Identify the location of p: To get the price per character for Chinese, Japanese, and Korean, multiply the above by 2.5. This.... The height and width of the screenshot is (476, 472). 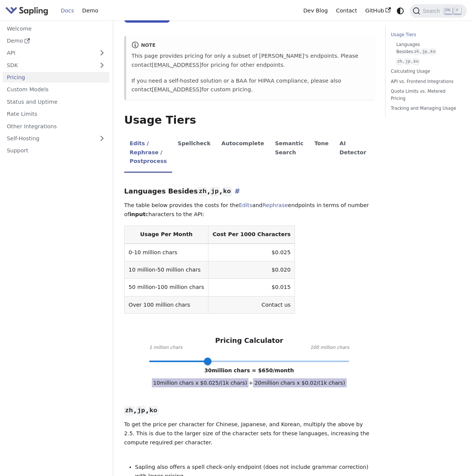
(249, 433).